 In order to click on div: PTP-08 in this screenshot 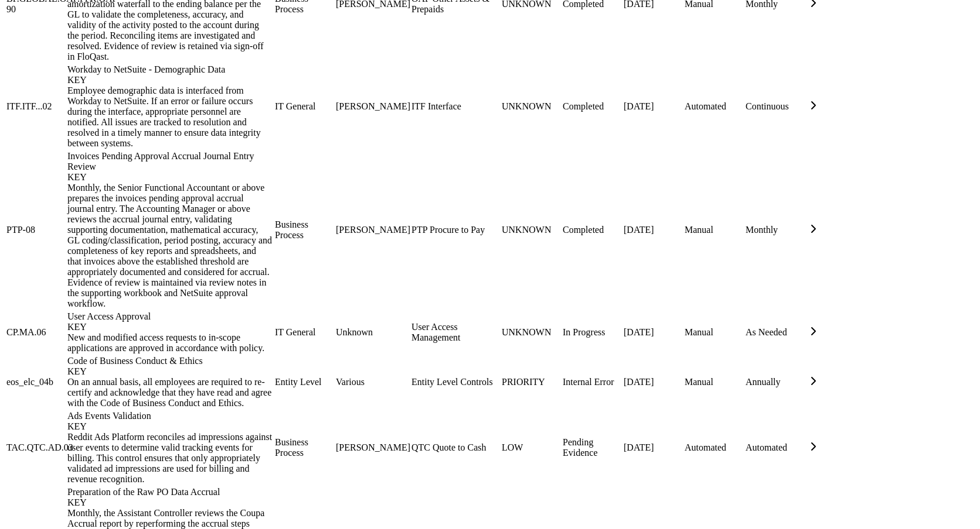, I will do `click(36, 230)`.